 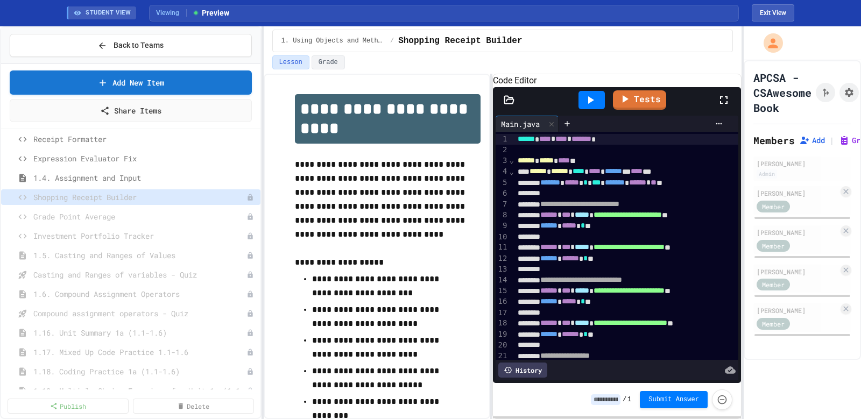 What do you see at coordinates (171, 13) in the screenshot?
I see `span: Viewing` at bounding box center [171, 13].